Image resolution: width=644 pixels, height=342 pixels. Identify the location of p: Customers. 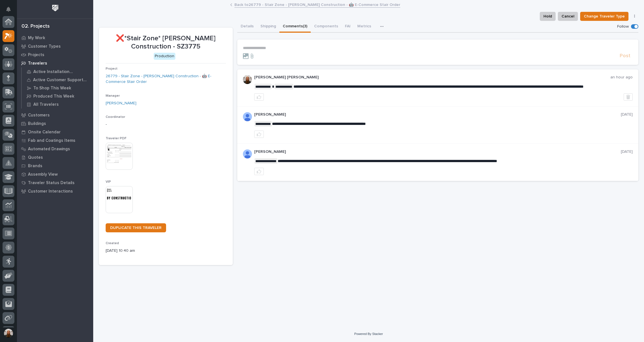
(39, 115).